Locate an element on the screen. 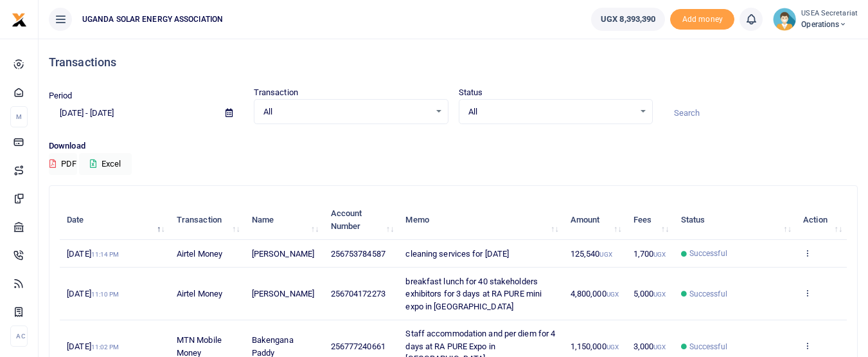  img: logo-small is located at coordinates (20, 20).